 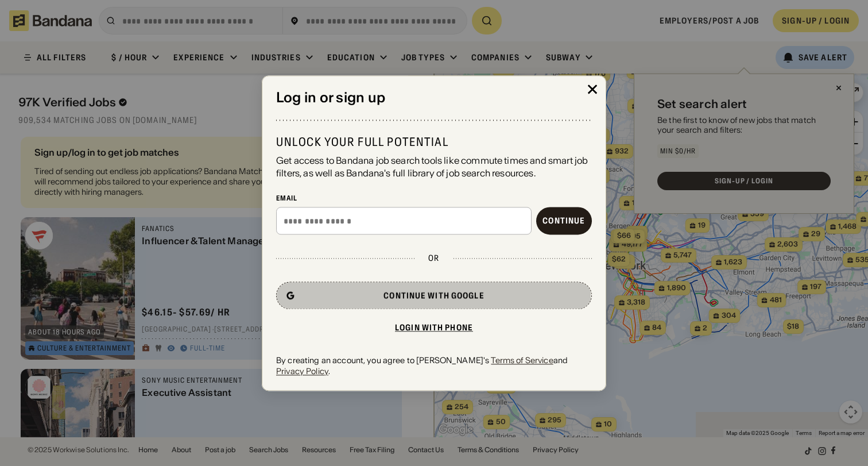 What do you see at coordinates (434, 328) in the screenshot?
I see `div: Login with phone` at bounding box center [434, 328].